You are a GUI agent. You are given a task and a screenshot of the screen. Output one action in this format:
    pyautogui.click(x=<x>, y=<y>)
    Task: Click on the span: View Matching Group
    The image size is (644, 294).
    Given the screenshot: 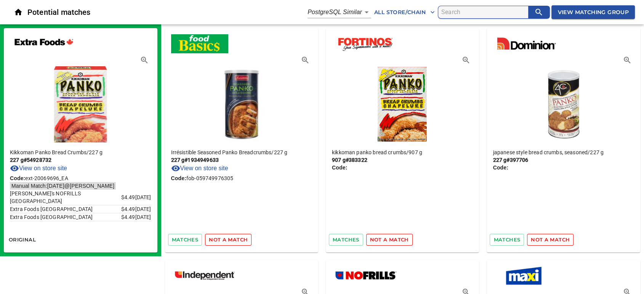 What is the action you would take?
    pyautogui.click(x=593, y=12)
    